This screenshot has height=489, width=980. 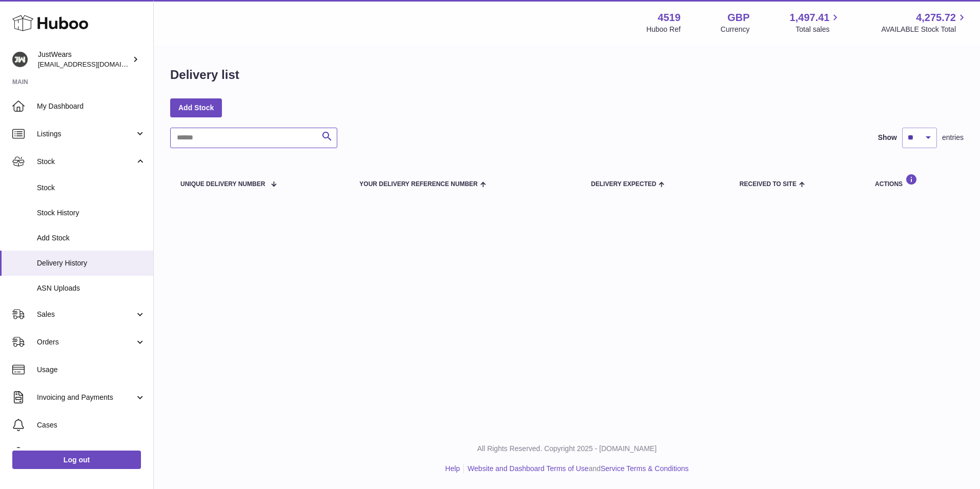 I want to click on span: Sales, so click(x=86, y=314).